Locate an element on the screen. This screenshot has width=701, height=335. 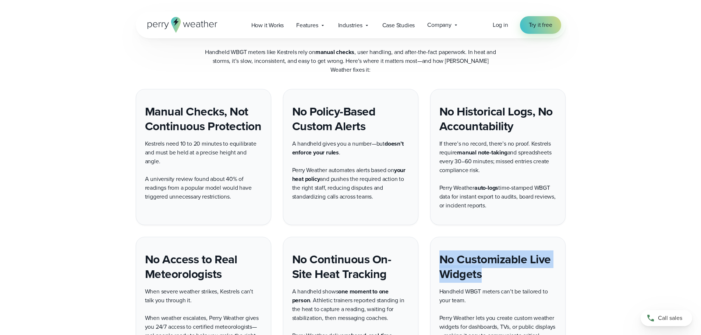
h4: No Continuous On-Site Heat Tracking is located at coordinates (351, 267).